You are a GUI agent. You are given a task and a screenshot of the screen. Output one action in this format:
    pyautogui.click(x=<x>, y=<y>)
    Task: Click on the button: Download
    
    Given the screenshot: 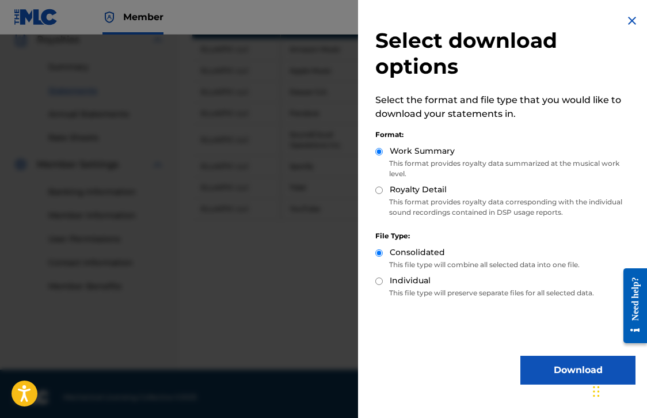 What is the action you would take?
    pyautogui.click(x=578, y=370)
    